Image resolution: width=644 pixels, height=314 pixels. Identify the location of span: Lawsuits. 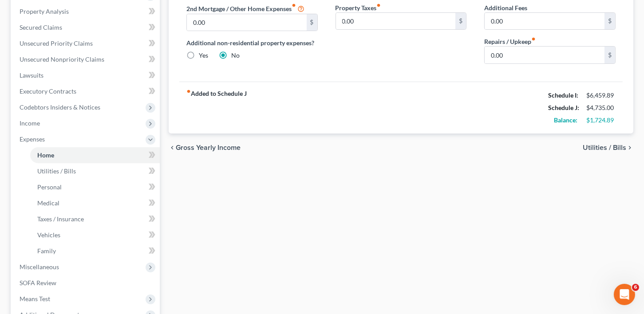
(31, 75).